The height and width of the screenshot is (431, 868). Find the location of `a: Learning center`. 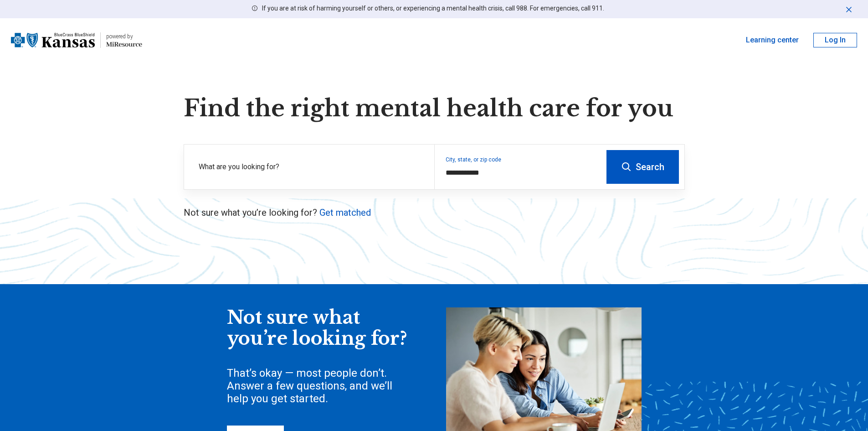

a: Learning center is located at coordinates (772, 40).